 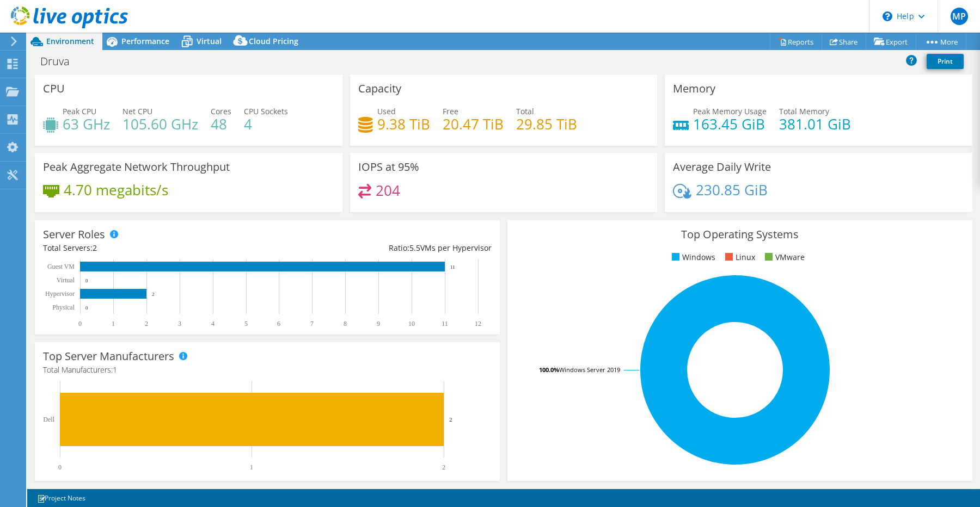 I want to click on h4: 163.45 GiB, so click(x=730, y=124).